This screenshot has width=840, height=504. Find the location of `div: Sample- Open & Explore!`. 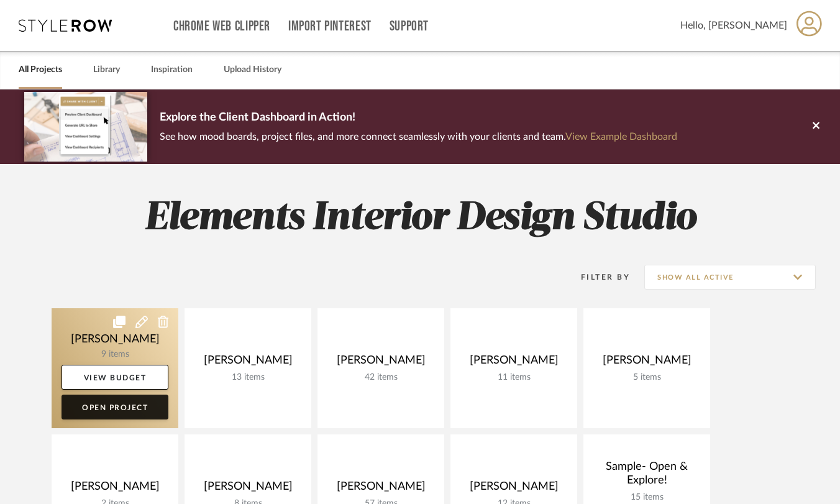

div: Sample- Open & Explore! is located at coordinates (647, 476).